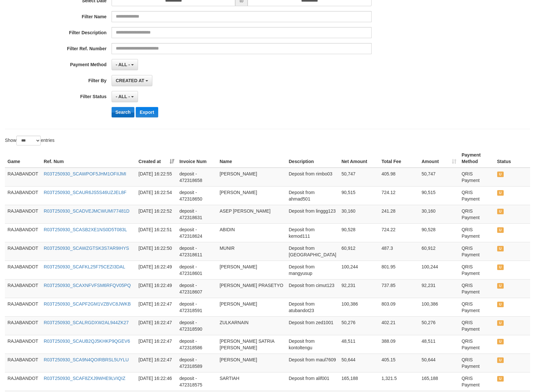 Image resolution: width=535 pixels, height=392 pixels. What do you see at coordinates (252, 233) in the screenshot?
I see `td: ABIDIN` at bounding box center [252, 233].